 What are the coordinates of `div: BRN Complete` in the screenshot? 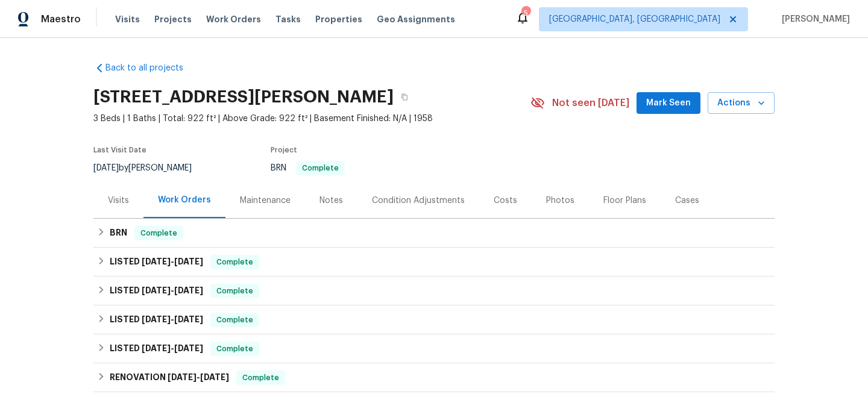 It's located at (434, 233).